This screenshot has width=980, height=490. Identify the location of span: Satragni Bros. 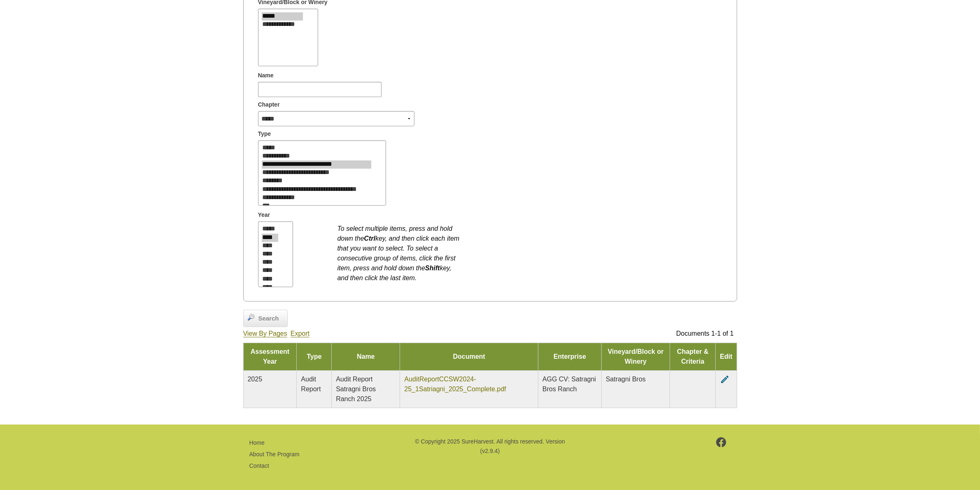
(625, 379).